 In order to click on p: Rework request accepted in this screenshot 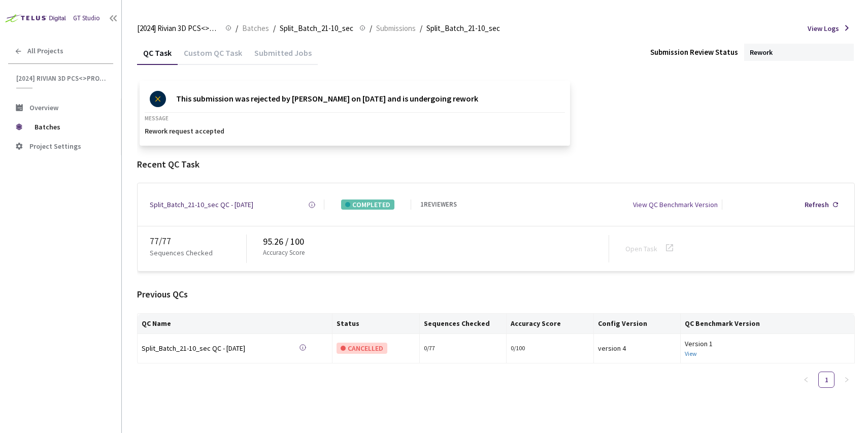, I will do `click(355, 131)`.